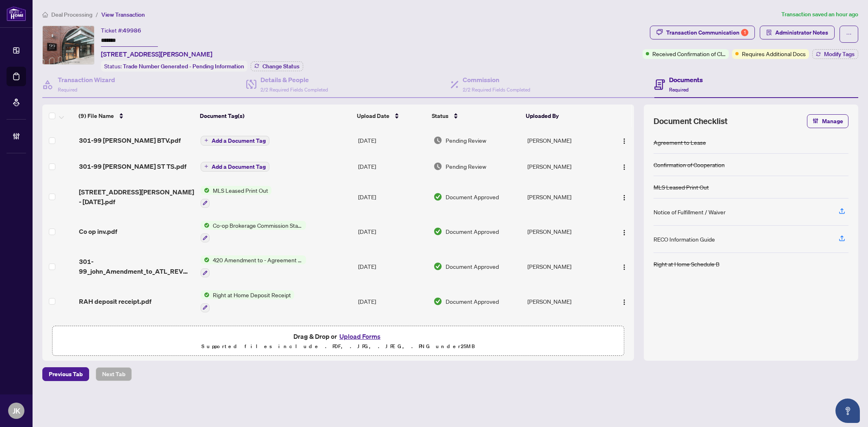 This screenshot has width=868, height=427. What do you see at coordinates (123, 15) in the screenshot?
I see `span: View Transaction` at bounding box center [123, 15].